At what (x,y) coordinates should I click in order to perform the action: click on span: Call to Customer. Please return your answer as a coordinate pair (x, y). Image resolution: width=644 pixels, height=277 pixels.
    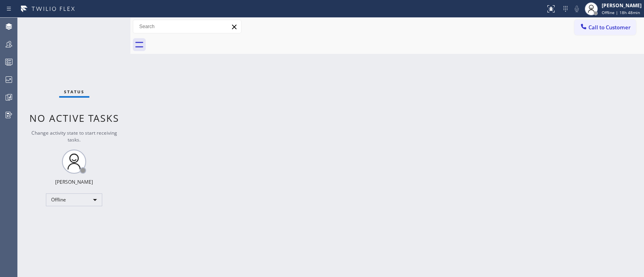
    Looking at the image, I should click on (609, 28).